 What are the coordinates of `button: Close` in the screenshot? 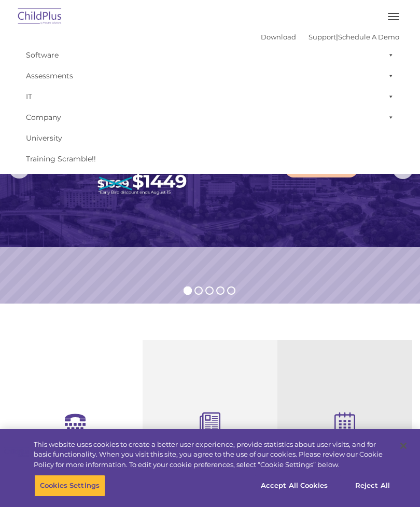 It's located at (403, 446).